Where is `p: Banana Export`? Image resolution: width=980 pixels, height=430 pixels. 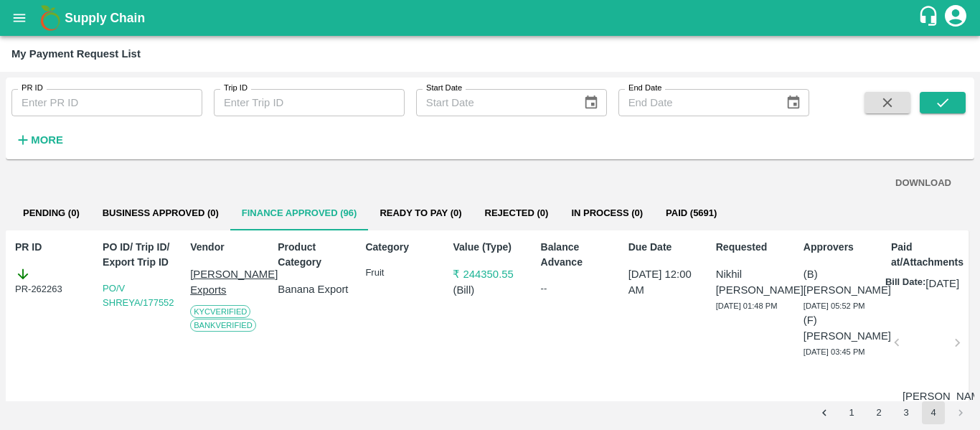 p: Banana Export is located at coordinates (314, 290).